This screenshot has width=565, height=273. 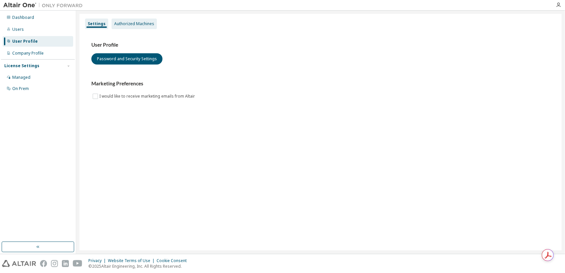 What do you see at coordinates (77, 264) in the screenshot?
I see `img: youtube.svg` at bounding box center [77, 264].